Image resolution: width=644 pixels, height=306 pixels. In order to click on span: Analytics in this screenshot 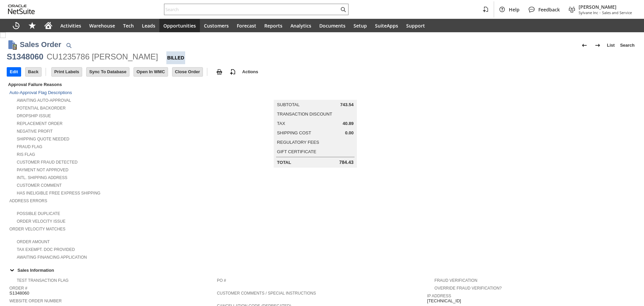, I will do `click(301, 26)`.